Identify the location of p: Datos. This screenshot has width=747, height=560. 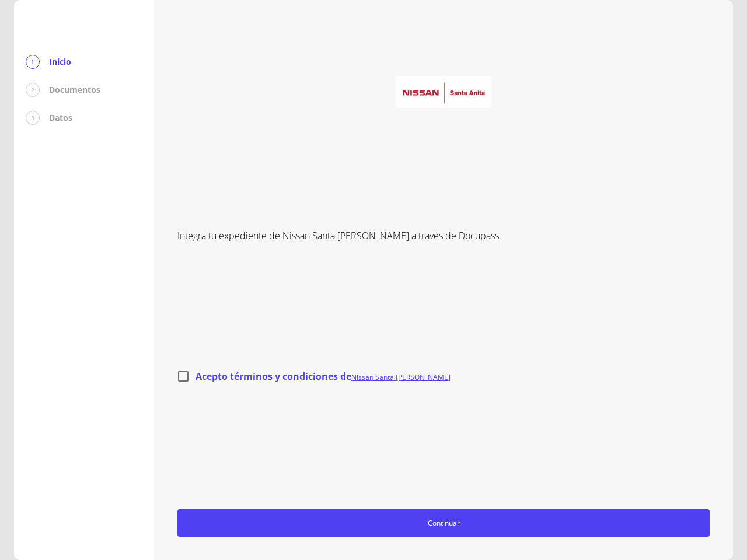
(61, 118).